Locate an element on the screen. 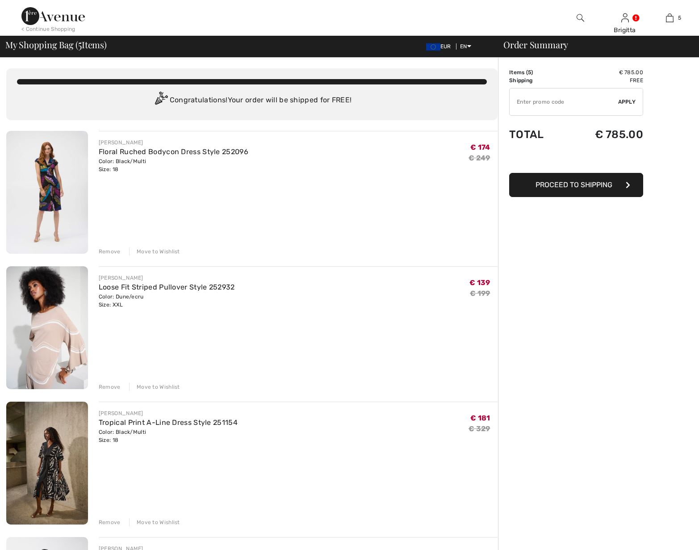 Image resolution: width=699 pixels, height=550 pixels. div: Brigitta is located at coordinates (625, 30).